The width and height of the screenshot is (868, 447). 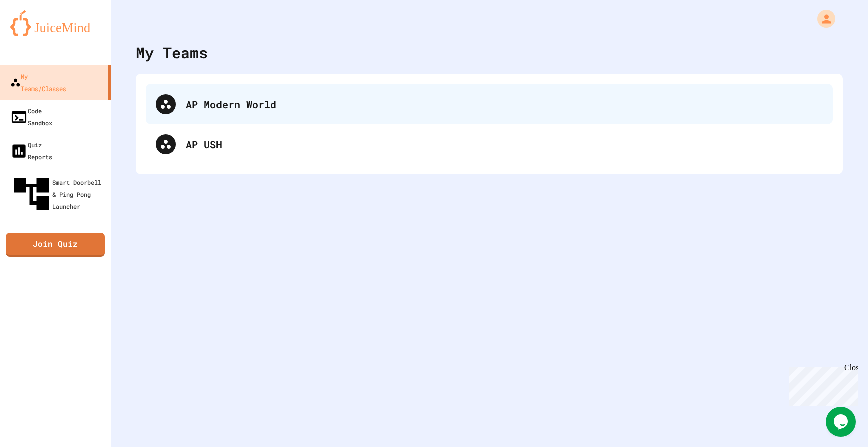 I want to click on div: Chat with us now!Close, so click(x=36, y=34).